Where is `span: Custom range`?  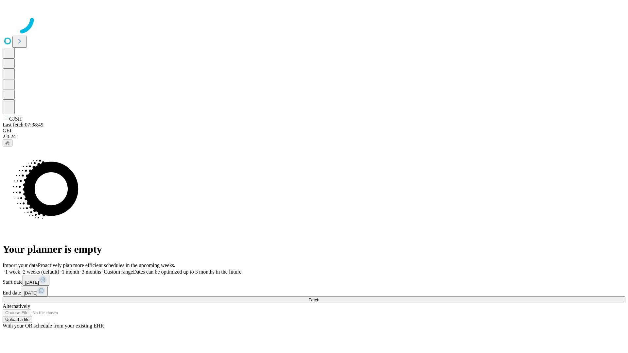
span: Custom range is located at coordinates (118, 272).